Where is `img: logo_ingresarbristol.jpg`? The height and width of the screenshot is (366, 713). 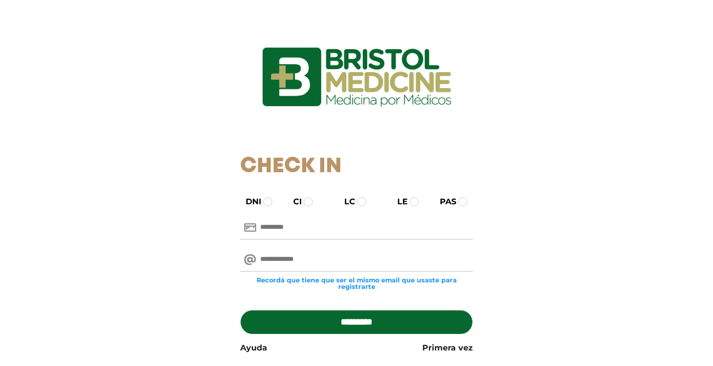
img: logo_ingresarbristol.jpg is located at coordinates (357, 77).